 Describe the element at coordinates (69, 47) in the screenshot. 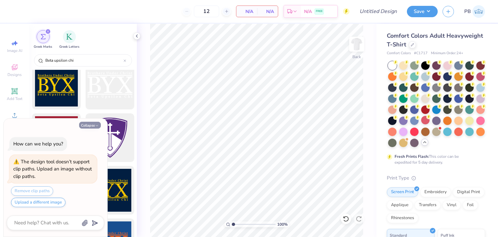

I see `span: Greek Letters` at that location.